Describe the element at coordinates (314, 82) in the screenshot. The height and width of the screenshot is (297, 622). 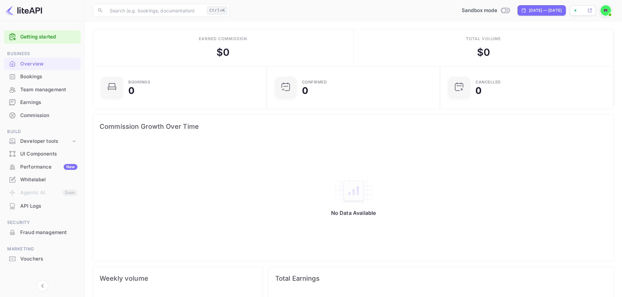
I see `div: Confirmed` at that location.